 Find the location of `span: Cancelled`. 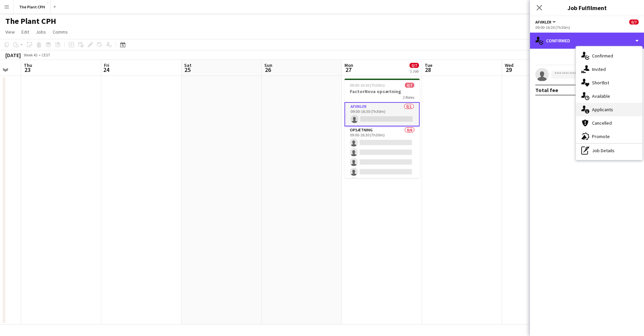

span: Cancelled is located at coordinates (602, 123).